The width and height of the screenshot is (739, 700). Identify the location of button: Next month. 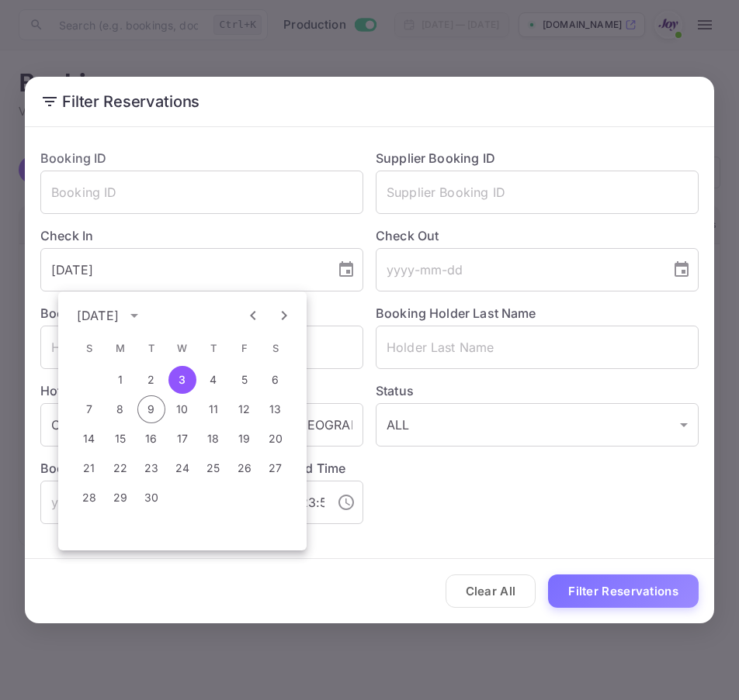
(284, 316).